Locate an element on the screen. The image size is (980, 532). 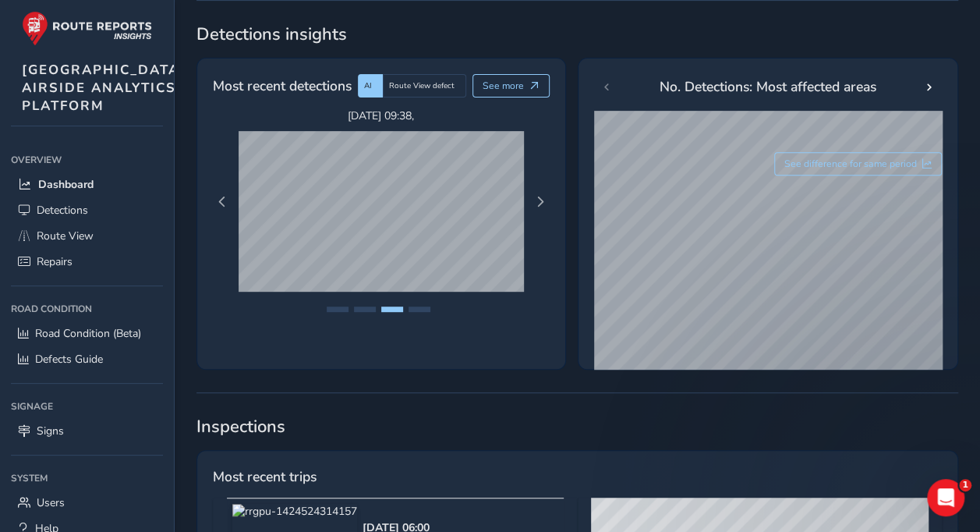
img: rr logo is located at coordinates (87, 28).